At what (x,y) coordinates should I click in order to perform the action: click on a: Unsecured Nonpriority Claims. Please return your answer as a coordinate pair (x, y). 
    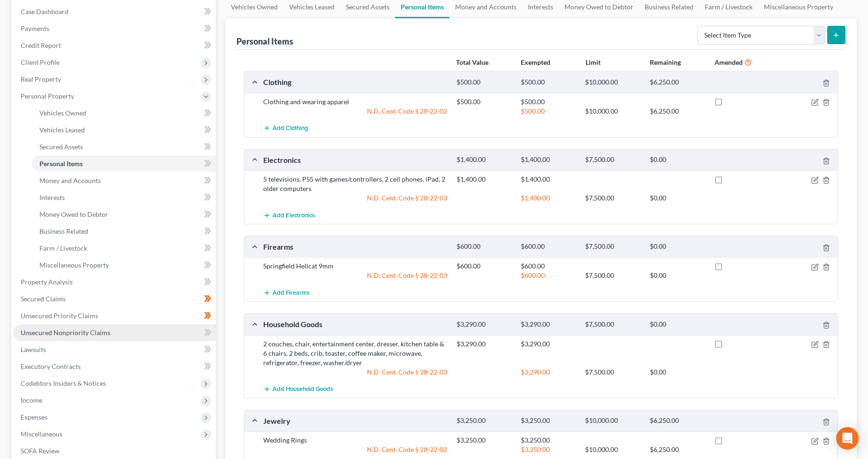
    Looking at the image, I should click on (115, 332).